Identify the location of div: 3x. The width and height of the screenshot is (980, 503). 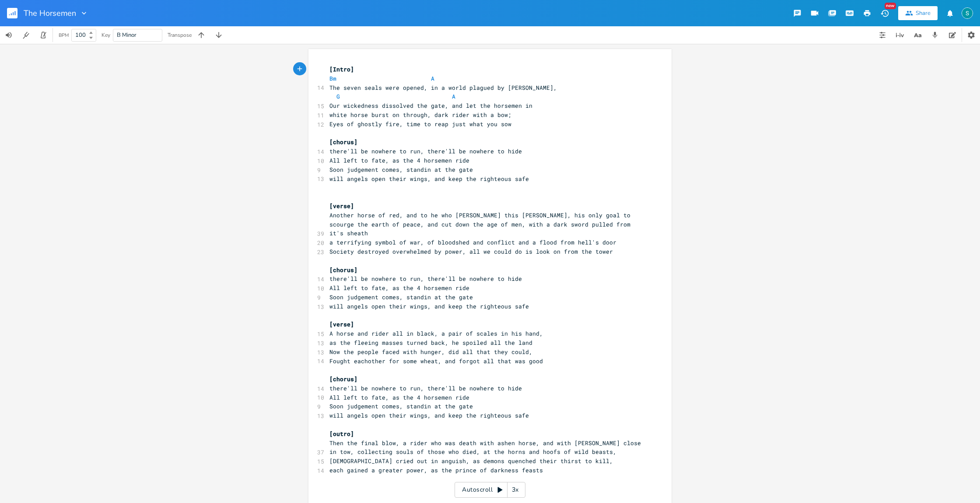
(515, 489).